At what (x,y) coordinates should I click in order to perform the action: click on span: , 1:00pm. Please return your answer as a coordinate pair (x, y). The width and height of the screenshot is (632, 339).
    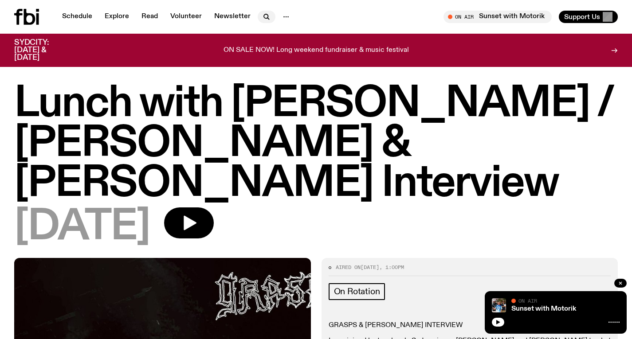
    Looking at the image, I should click on (391, 267).